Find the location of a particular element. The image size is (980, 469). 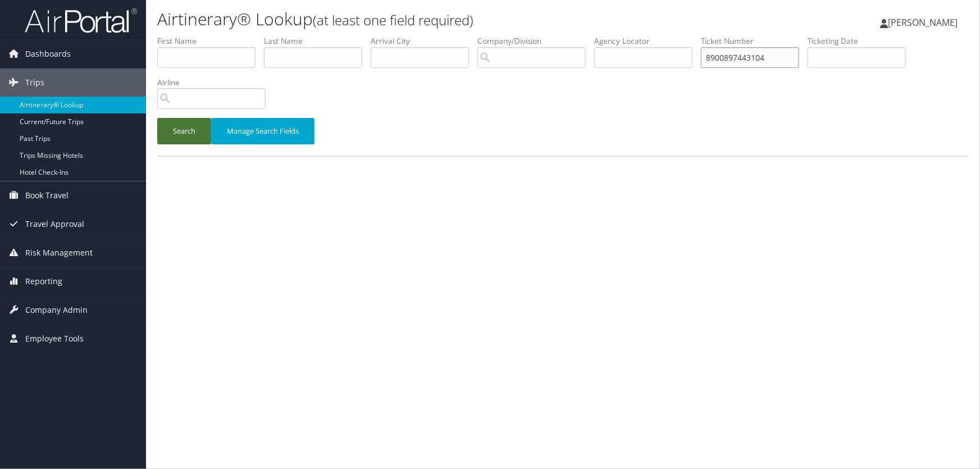

label: Airline is located at coordinates (216, 83).